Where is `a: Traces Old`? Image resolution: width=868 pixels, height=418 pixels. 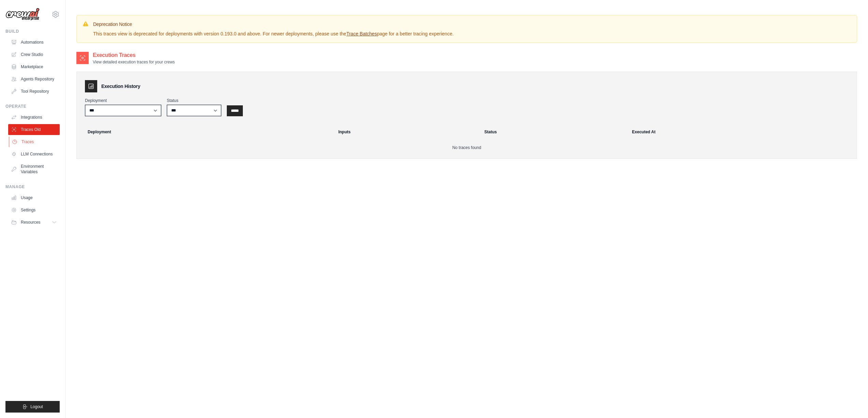 a: Traces Old is located at coordinates (34, 130).